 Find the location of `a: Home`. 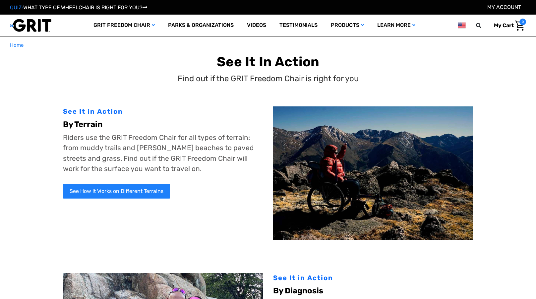

a: Home is located at coordinates (17, 45).